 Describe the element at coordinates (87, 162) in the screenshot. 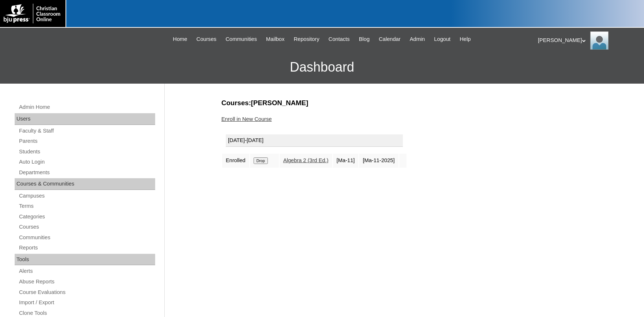

I see `a: Auto Login` at that location.